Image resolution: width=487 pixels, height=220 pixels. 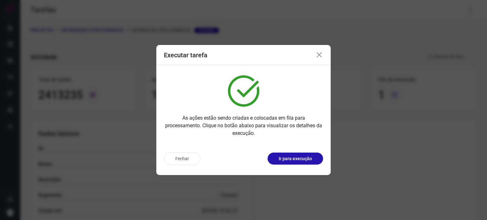 I want to click on button: Ir para execução, so click(x=295, y=159).